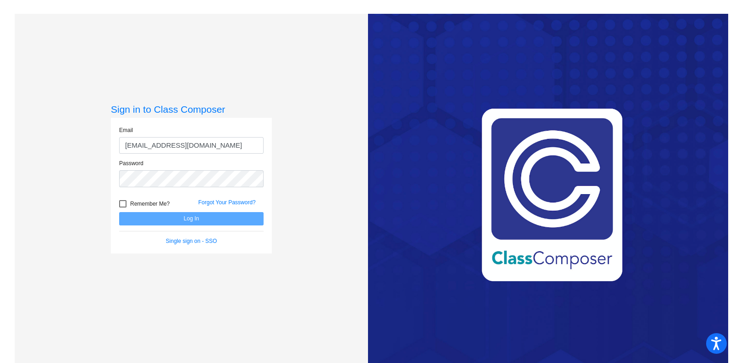 This screenshot has width=736, height=363. Describe the element at coordinates (191, 218) in the screenshot. I see `button: Log In` at that location.